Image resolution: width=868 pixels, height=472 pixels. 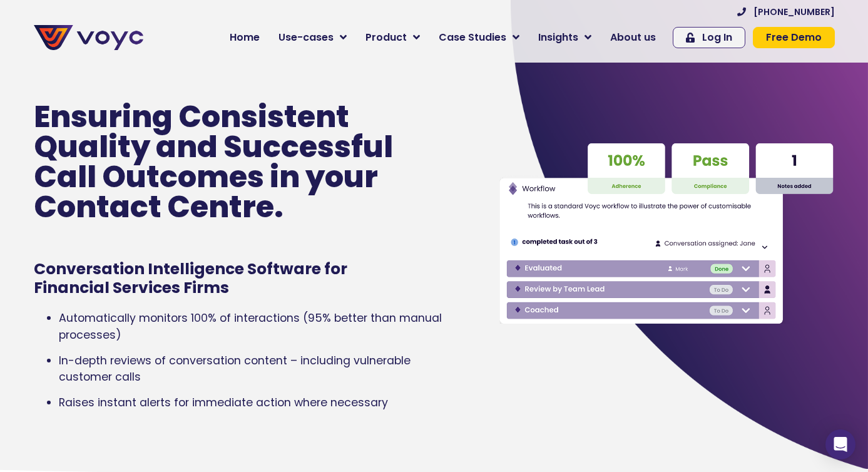 I want to click on span: Raises instant alerts for immediate action where necessary, so click(x=223, y=402).